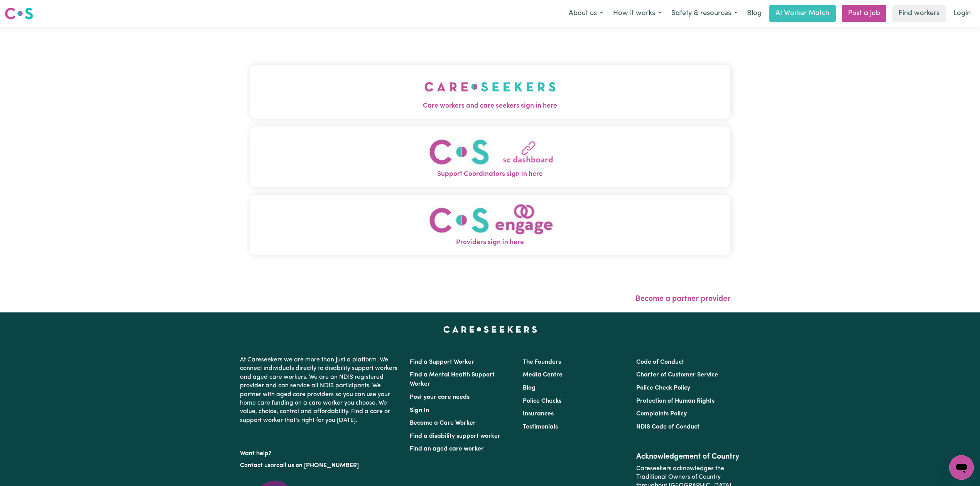 This screenshot has width=980, height=486. Describe the element at coordinates (490, 225) in the screenshot. I see `button: Providers sign in here` at that location.